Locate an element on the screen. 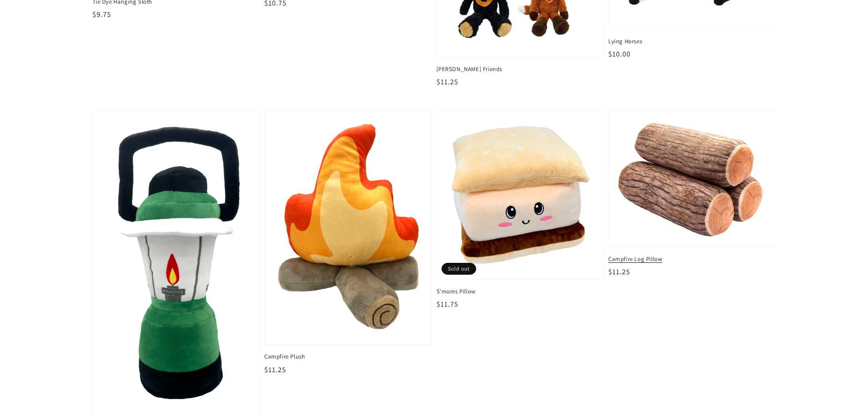 The width and height of the screenshot is (868, 415). a: Campfire Log Pillow Campfire Log Pillow $11.25 is located at coordinates (692, 194).